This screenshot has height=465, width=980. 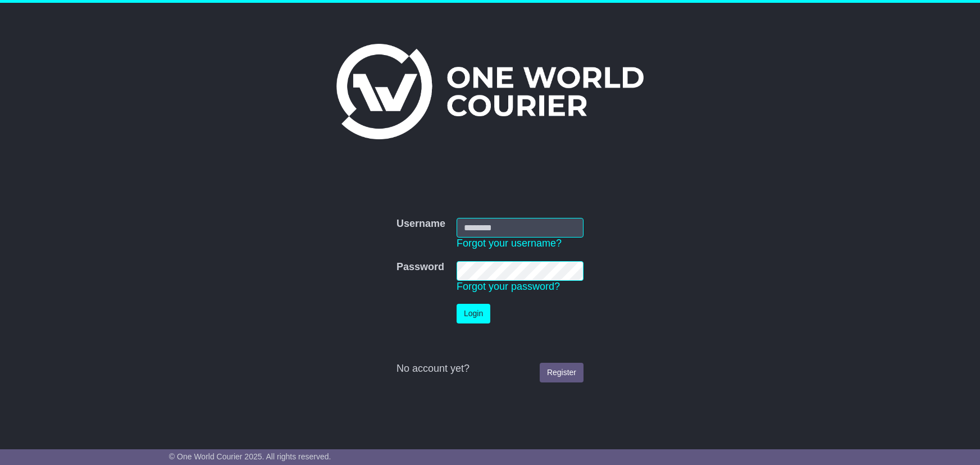 What do you see at coordinates (490, 369) in the screenshot?
I see `div: No account yet?` at bounding box center [490, 369].